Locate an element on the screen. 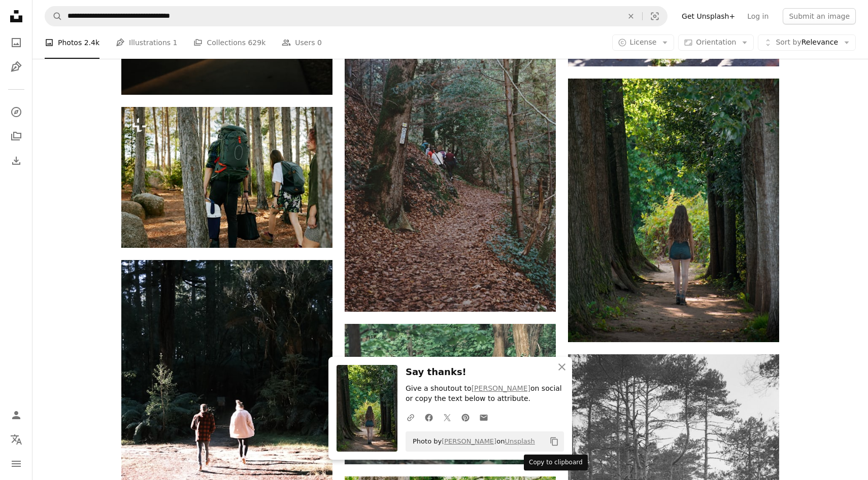 The image size is (868, 480). a: Share on Pinterest is located at coordinates (466, 418).